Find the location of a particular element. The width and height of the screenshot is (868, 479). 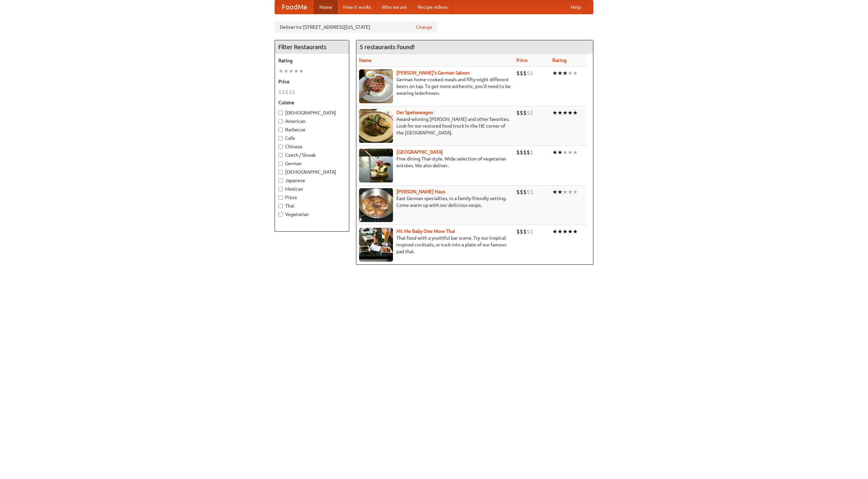

h5: Cuisine is located at coordinates (312, 103).